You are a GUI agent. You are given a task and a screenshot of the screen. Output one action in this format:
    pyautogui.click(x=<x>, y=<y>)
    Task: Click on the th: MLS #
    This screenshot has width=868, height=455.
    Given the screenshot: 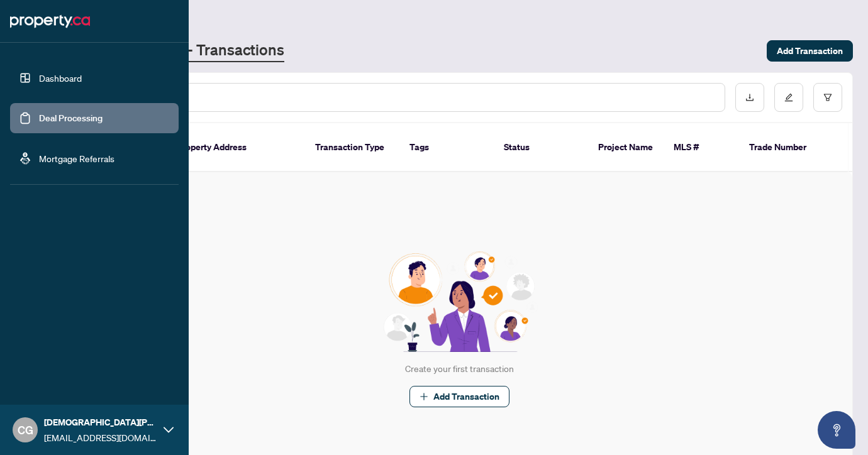 What is the action you would take?
    pyautogui.click(x=702, y=148)
    